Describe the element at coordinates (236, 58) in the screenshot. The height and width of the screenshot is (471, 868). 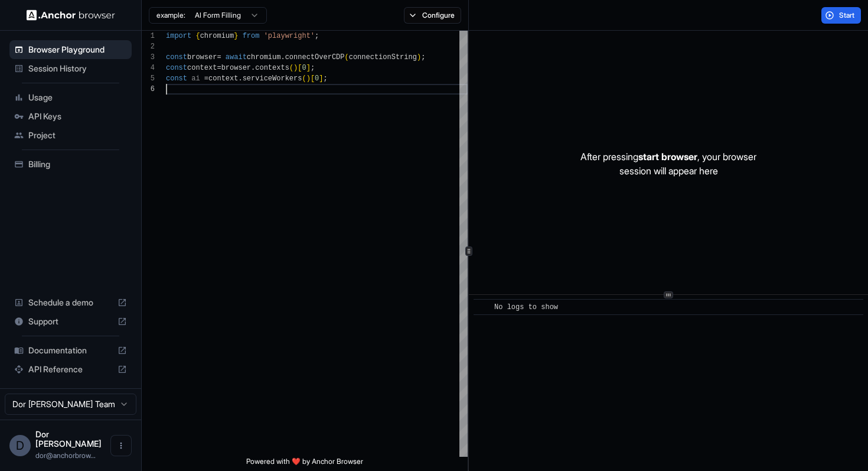
I see `span: await` at that location.